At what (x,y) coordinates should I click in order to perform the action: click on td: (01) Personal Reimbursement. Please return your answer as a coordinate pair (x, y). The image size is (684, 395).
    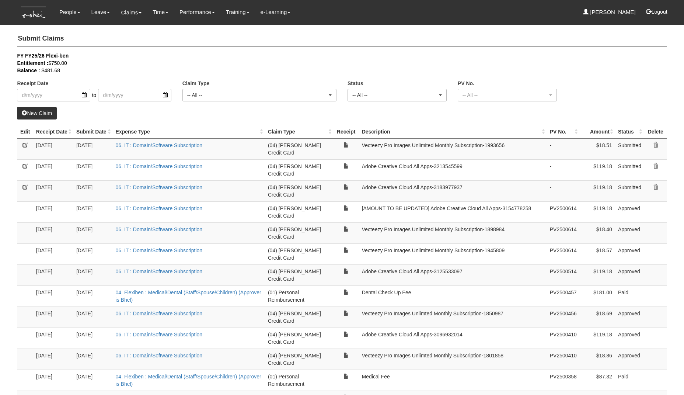
    Looking at the image, I should click on (299, 295).